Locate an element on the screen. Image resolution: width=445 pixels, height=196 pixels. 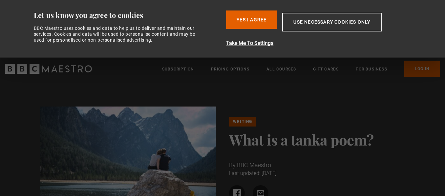
a: Pricing Options is located at coordinates (230, 69).